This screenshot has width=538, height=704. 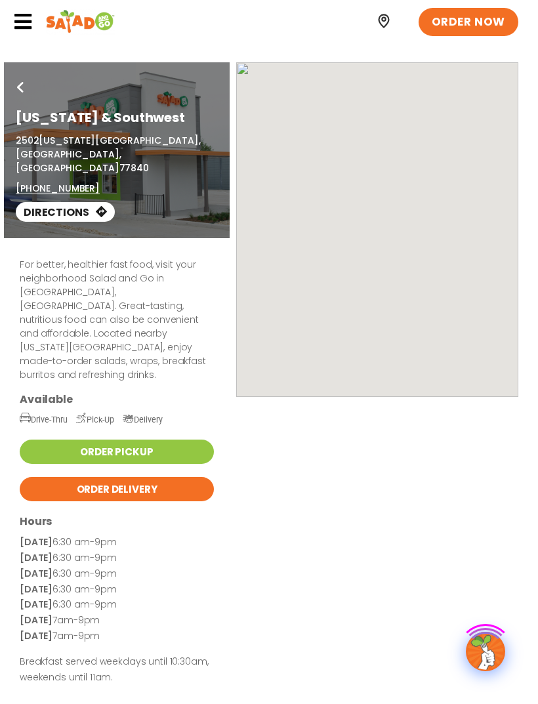 What do you see at coordinates (95, 419) in the screenshot?
I see `span: Pick-Up` at bounding box center [95, 419].